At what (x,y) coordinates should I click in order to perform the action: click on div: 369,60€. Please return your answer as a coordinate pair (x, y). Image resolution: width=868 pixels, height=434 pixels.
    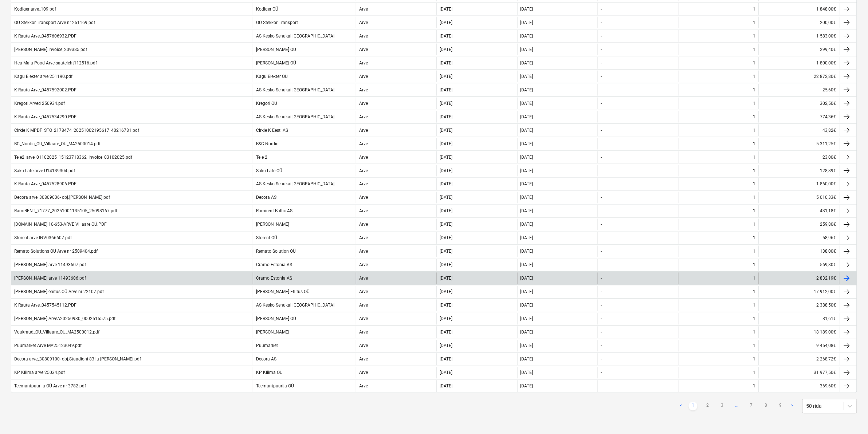
    Looking at the image, I should click on (799, 386).